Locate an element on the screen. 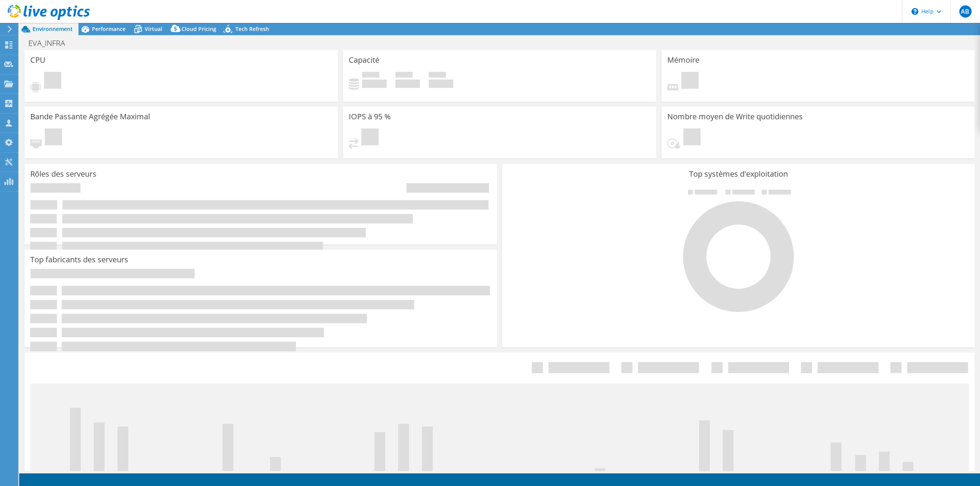  h3: Bande Passante Agrégée Maximal is located at coordinates (90, 116).